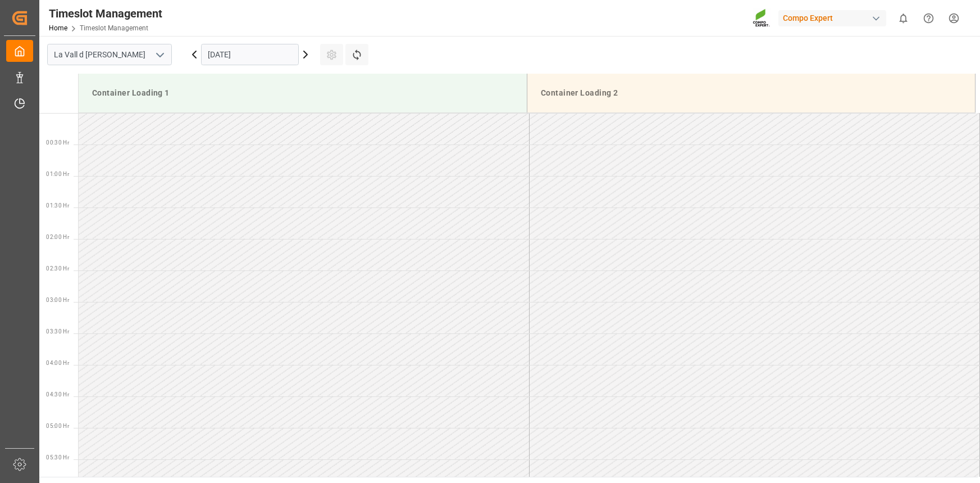  I want to click on span: 00:30 Hr, so click(57, 142).